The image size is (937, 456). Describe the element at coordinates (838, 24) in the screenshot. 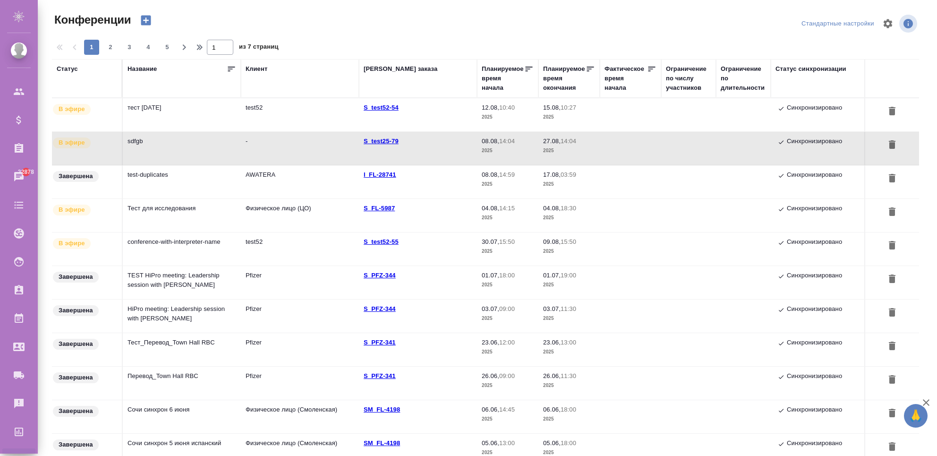

I see `div: split button` at that location.